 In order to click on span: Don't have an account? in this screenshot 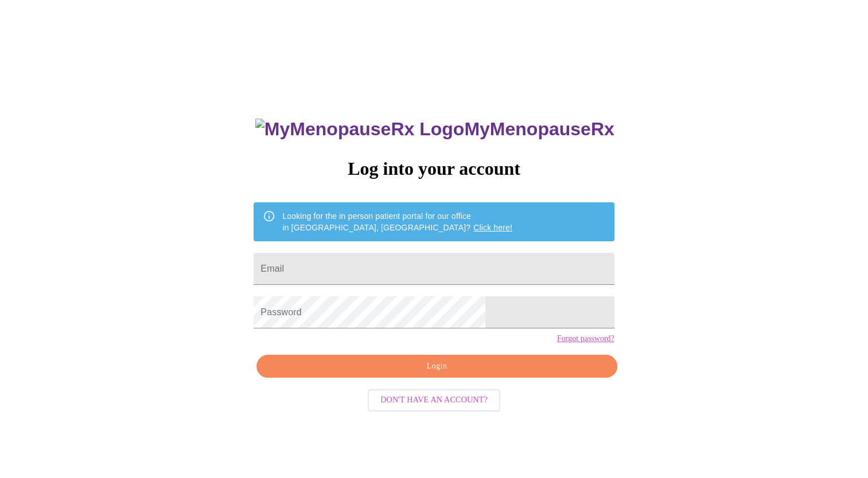, I will do `click(434, 400)`.